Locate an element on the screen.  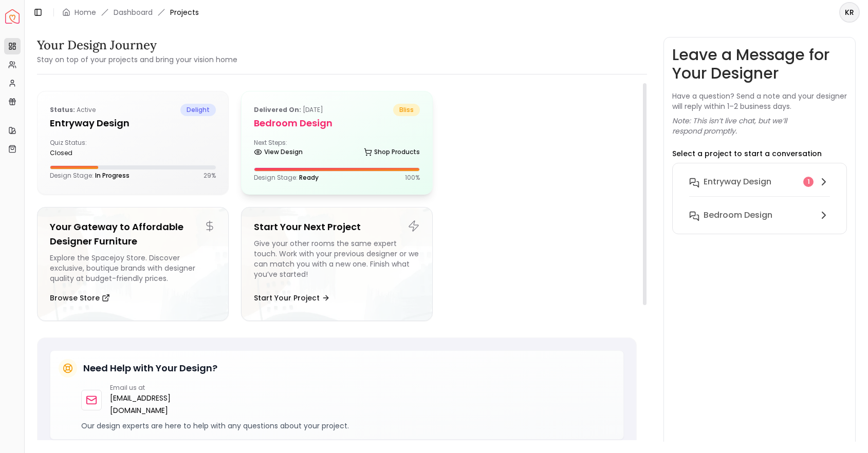
div: Quiz Status: is located at coordinates (89, 148).